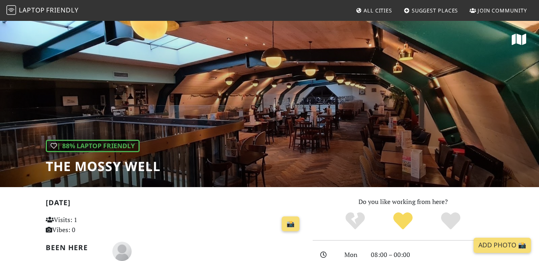 The width and height of the screenshot is (539, 261). I want to click on div: No, so click(355, 221).